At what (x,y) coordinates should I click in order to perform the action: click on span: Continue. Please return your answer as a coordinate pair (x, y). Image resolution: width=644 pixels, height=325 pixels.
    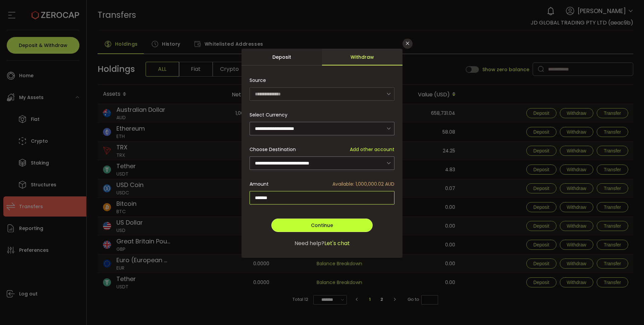
    Looking at the image, I should click on (322, 225).